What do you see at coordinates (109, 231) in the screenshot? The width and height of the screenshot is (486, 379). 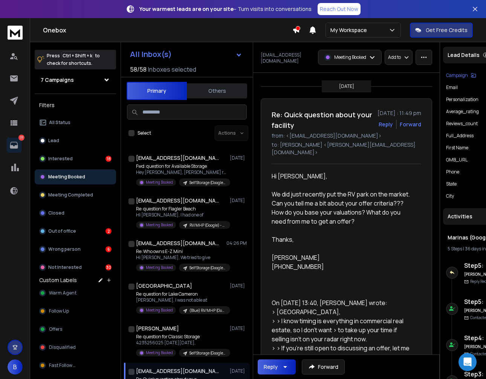 I see `div: 2` at bounding box center [109, 231].